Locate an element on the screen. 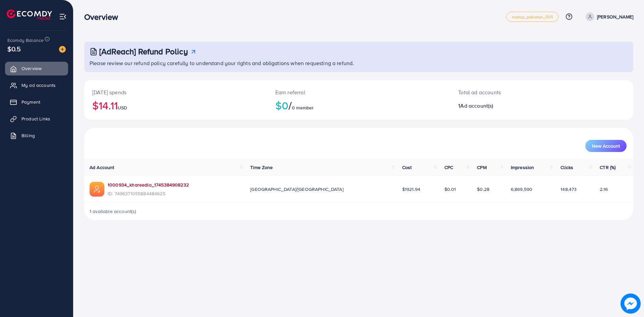 The width and height of the screenshot is (644, 317). span: Payment is located at coordinates (31, 102).